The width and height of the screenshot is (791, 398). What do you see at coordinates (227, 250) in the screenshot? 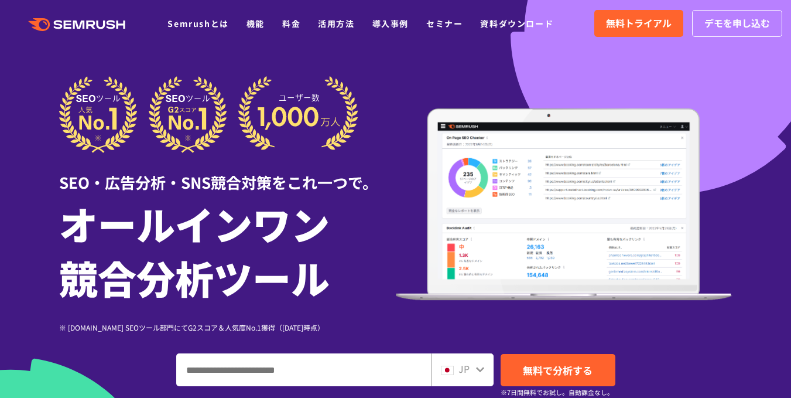
I see `h1: オールインワン 競合分析ツール` at bounding box center [227, 250].